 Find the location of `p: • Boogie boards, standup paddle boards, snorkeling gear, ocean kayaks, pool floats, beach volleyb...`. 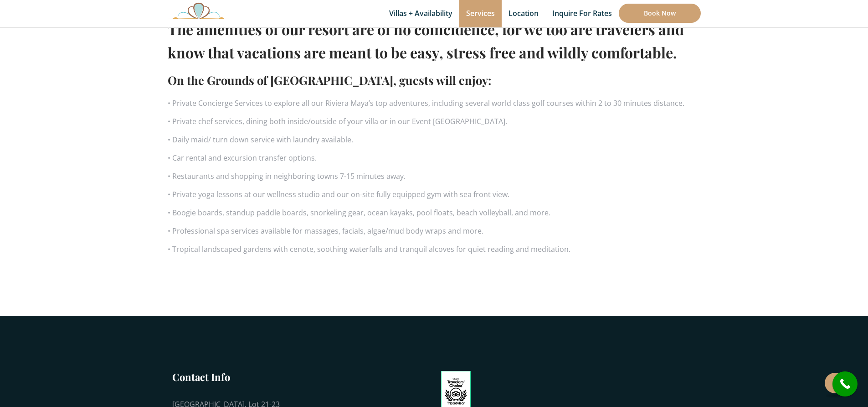

p: • Boogie boards, standup paddle boards, snorkeling gear, ocean kayaks, pool floats, beach volleyb... is located at coordinates (434, 213).